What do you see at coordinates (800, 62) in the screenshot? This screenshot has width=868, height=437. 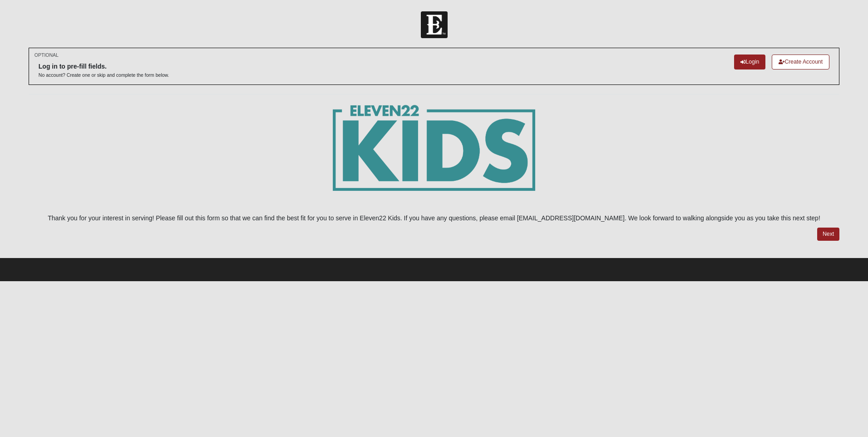 I see `a: Create Account` at bounding box center [800, 62].